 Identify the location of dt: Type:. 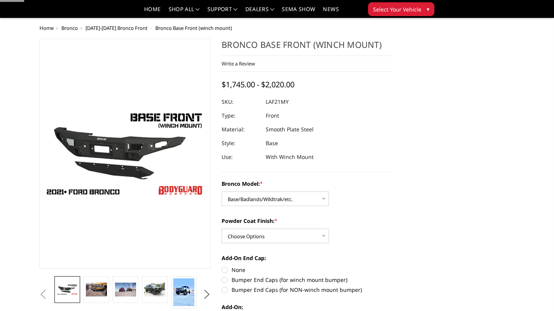
(241, 116).